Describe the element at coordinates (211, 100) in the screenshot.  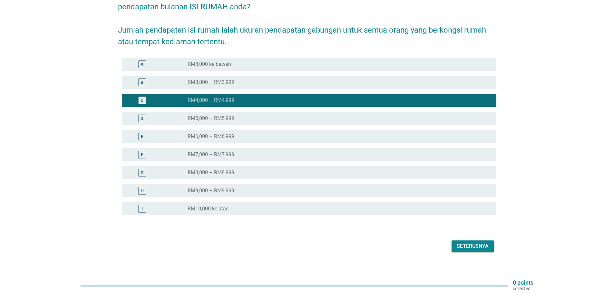
I see `label: RM4,000 – RM4,999` at that location.